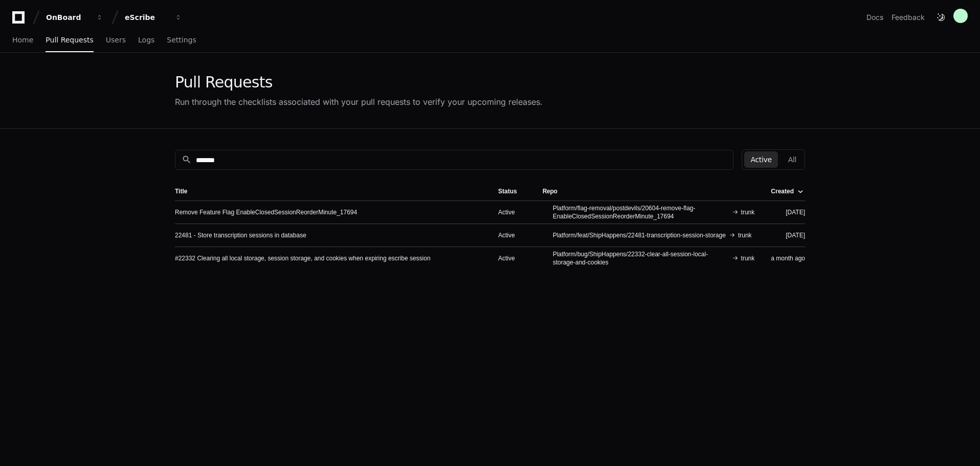  Describe the element at coordinates (75, 17) in the screenshot. I see `button: OnBoard` at that location.